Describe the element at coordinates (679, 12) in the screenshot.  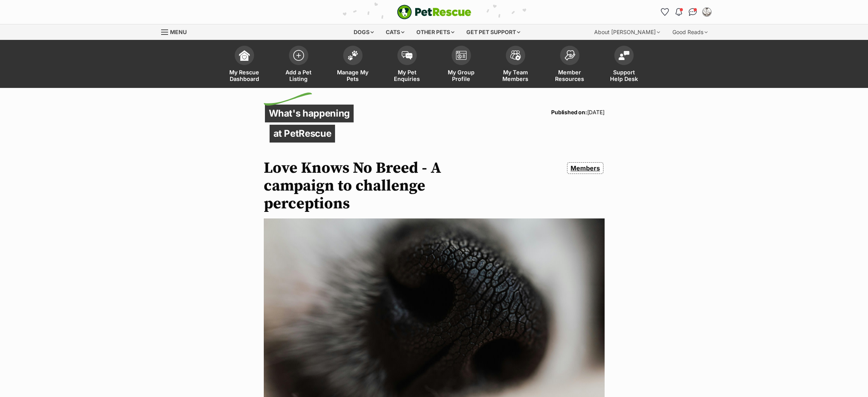
I see `button: Notifications` at that location.